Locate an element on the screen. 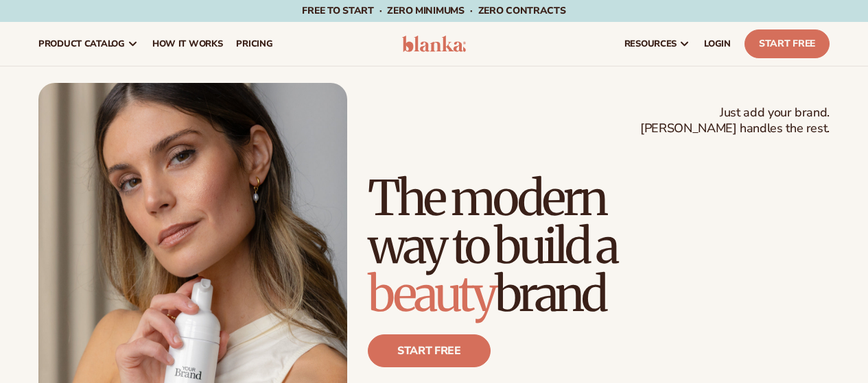 This screenshot has height=383, width=868. a: LOGIN is located at coordinates (717, 44).